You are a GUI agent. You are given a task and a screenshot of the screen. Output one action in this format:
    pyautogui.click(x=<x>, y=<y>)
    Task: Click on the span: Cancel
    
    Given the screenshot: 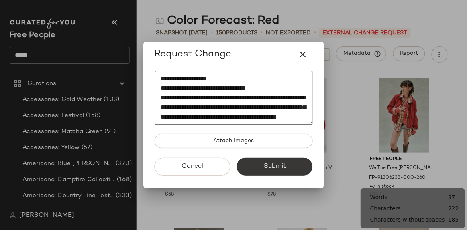 What is the action you would take?
    pyautogui.click(x=192, y=167)
    